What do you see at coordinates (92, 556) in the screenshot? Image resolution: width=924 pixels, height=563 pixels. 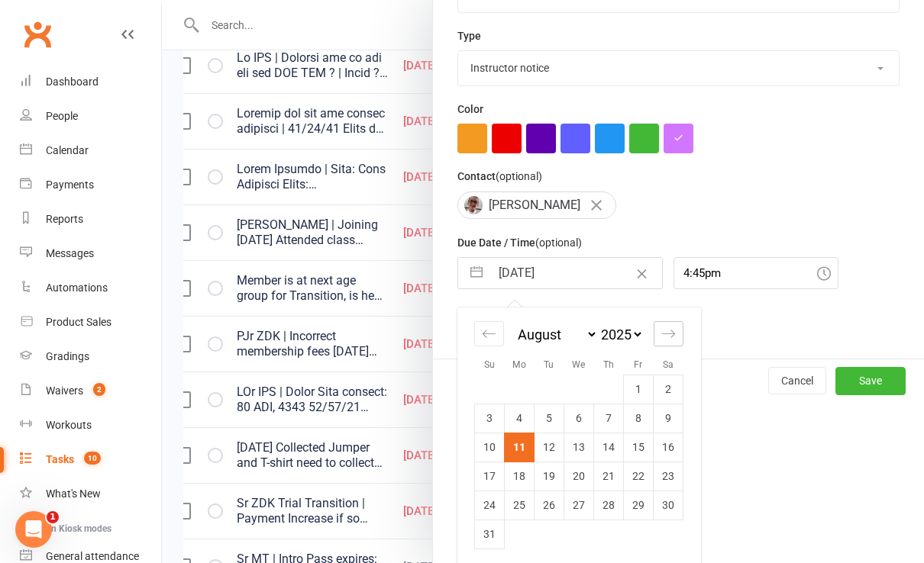 I see `div: General attendance` at bounding box center [92, 556].